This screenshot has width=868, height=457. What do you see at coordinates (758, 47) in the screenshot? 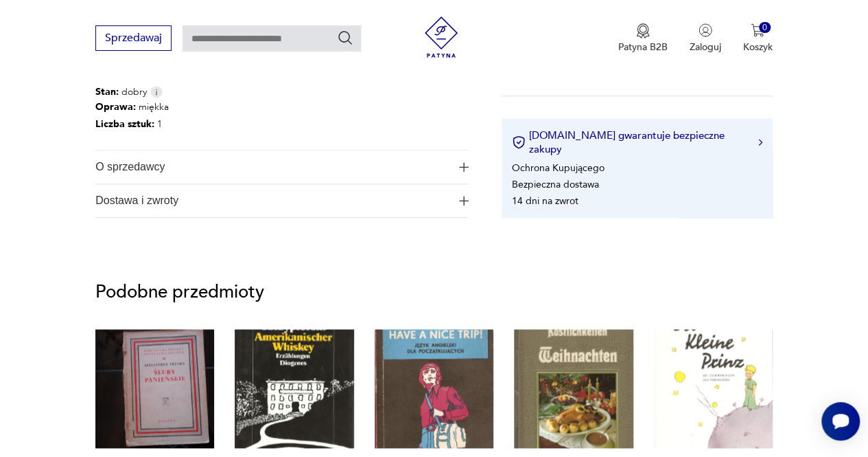
I see `p: Koszyk` at bounding box center [758, 47].